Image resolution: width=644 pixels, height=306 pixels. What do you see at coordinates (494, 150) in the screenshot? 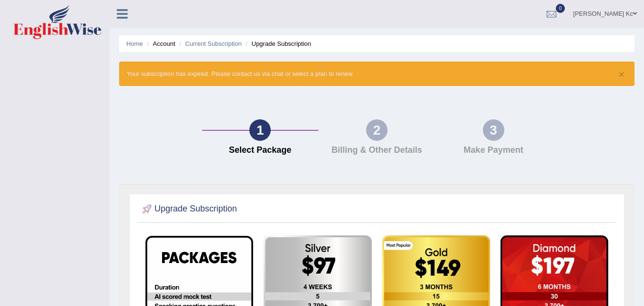
I see `h4: Make Payment` at bounding box center [494, 150].